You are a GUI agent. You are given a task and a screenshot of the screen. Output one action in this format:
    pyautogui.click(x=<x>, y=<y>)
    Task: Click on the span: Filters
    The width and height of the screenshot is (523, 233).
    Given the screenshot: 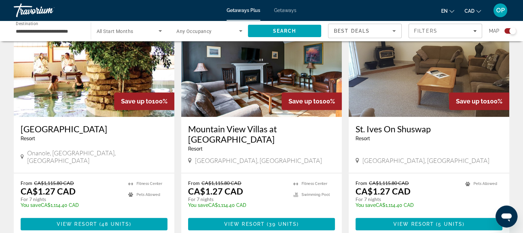 What is the action you would take?
    pyautogui.click(x=425, y=31)
    